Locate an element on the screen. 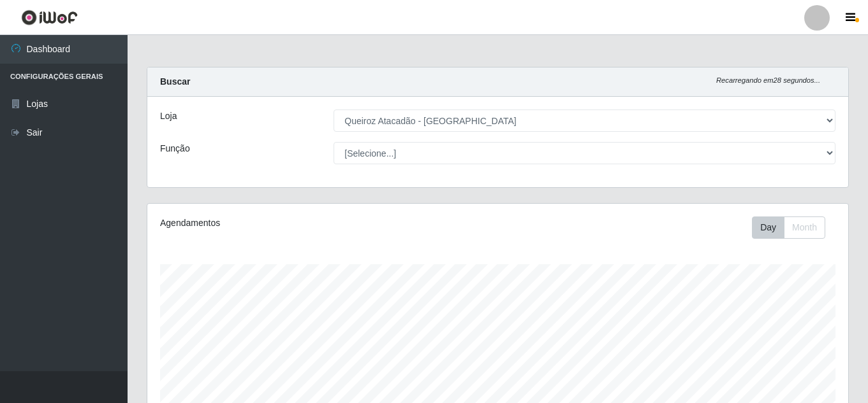 The width and height of the screenshot is (868, 403). label: Loja is located at coordinates (168, 116).